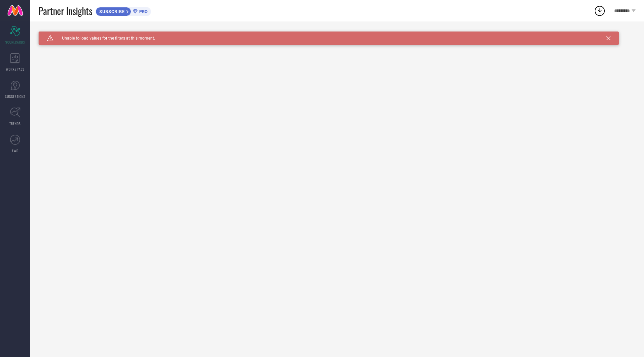 The height and width of the screenshot is (357, 644). I want to click on span: WORKSPACE, so click(15, 69).